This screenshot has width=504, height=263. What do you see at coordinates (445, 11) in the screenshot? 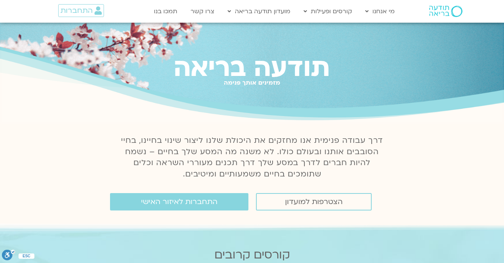
I see `img: תודעה בריאה` at bounding box center [445, 11].